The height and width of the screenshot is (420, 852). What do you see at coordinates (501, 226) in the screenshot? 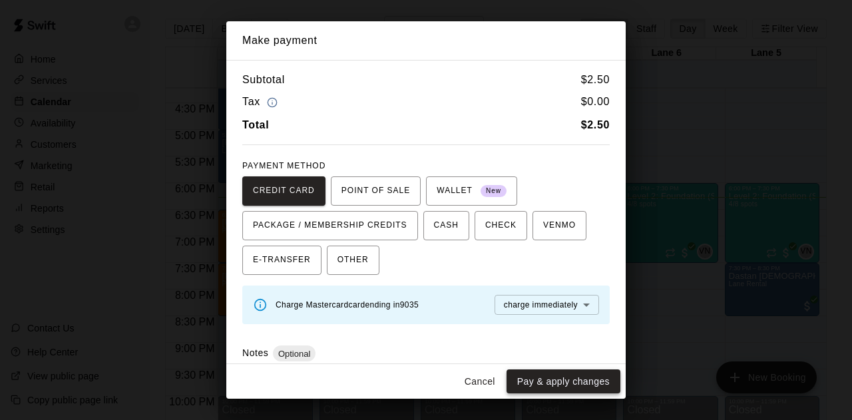
I see `button: CHECK` at bounding box center [501, 226].